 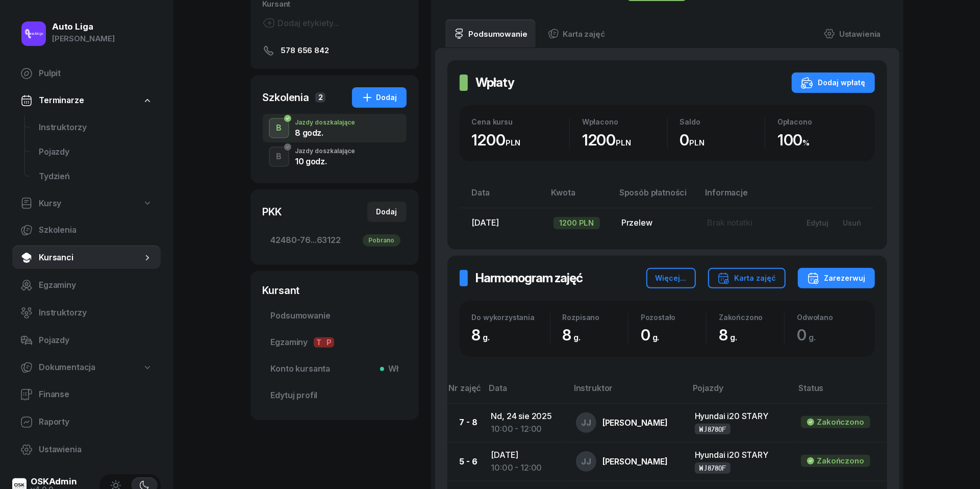 I want to click on div: 8 godz., so click(x=325, y=132).